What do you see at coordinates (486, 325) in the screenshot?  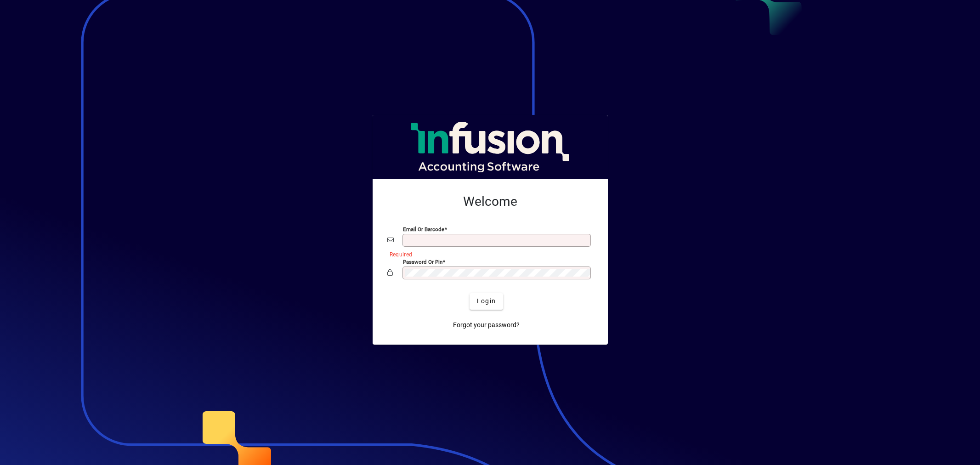 I see `span: Forgot your password?` at bounding box center [486, 325].